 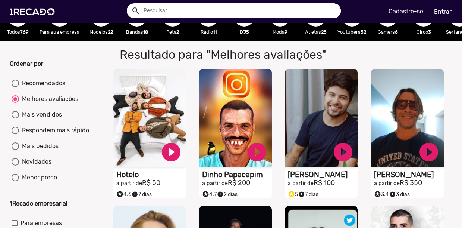 What do you see at coordinates (244, 32) in the screenshot?
I see `p: DJ` at bounding box center [244, 32].